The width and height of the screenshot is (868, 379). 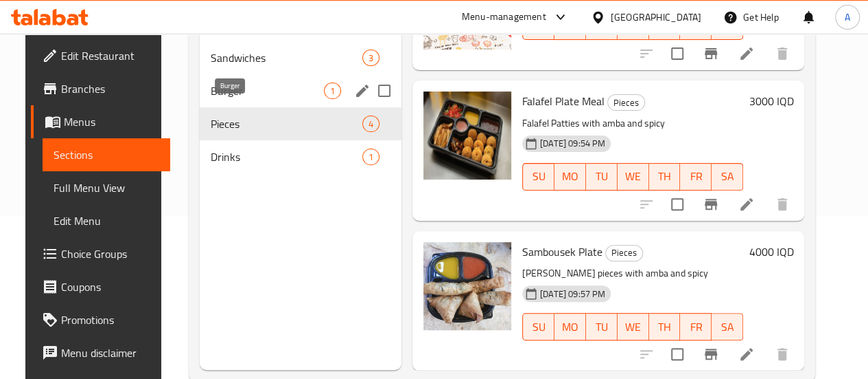 What do you see at coordinates (300, 90) in the screenshot?
I see `div: Burger1edit` at bounding box center [300, 90].